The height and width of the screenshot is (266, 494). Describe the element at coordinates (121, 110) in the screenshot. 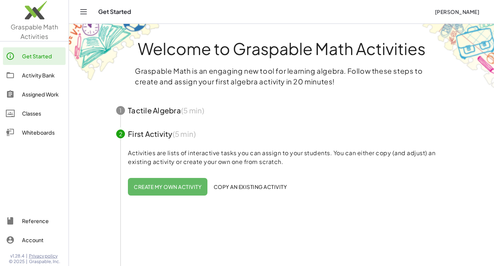

I see `div: 1` at that location.